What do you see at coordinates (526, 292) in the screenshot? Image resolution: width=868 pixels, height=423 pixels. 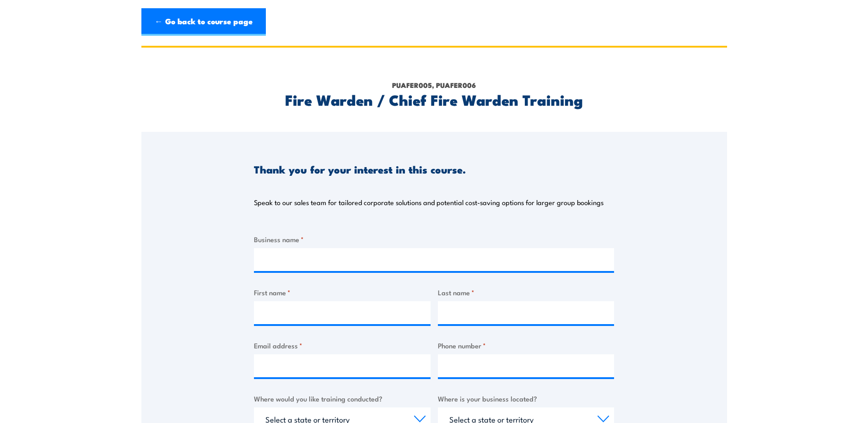 I see `label: Last name` at bounding box center [526, 292].